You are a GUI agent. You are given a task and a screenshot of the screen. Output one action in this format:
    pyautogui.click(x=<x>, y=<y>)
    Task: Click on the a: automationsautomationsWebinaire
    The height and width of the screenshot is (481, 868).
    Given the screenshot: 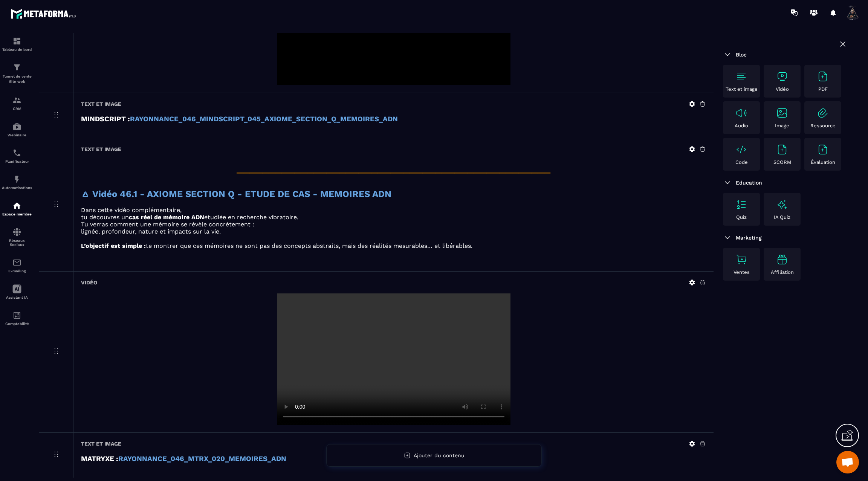 What is the action you would take?
    pyautogui.click(x=17, y=129)
    